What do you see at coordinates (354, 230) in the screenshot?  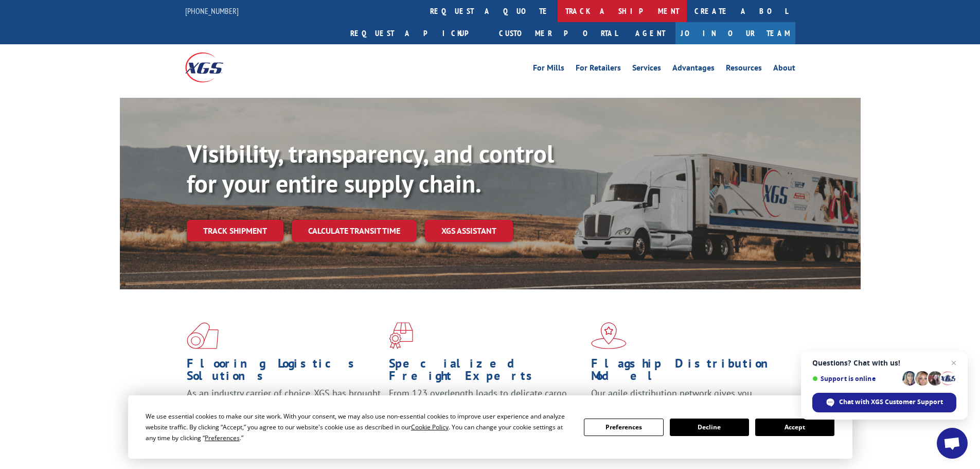 I see `a: Calculate transit time` at bounding box center [354, 230].